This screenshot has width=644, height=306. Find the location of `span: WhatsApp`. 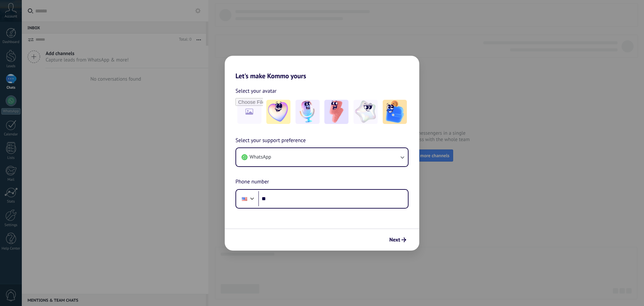

span: WhatsApp is located at coordinates (260, 157).